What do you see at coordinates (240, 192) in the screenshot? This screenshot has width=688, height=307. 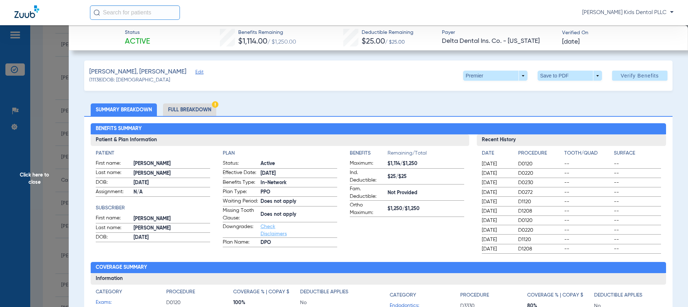 I see `span: Plan Type:` at bounding box center [240, 192].